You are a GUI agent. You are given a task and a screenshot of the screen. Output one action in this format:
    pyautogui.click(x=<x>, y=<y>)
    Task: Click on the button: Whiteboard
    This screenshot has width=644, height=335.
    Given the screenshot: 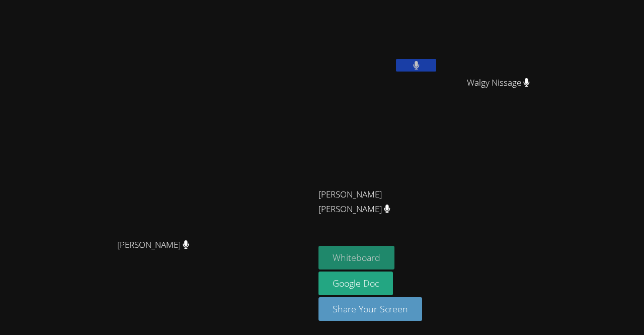 What is the action you would take?
    pyautogui.click(x=356, y=257)
    